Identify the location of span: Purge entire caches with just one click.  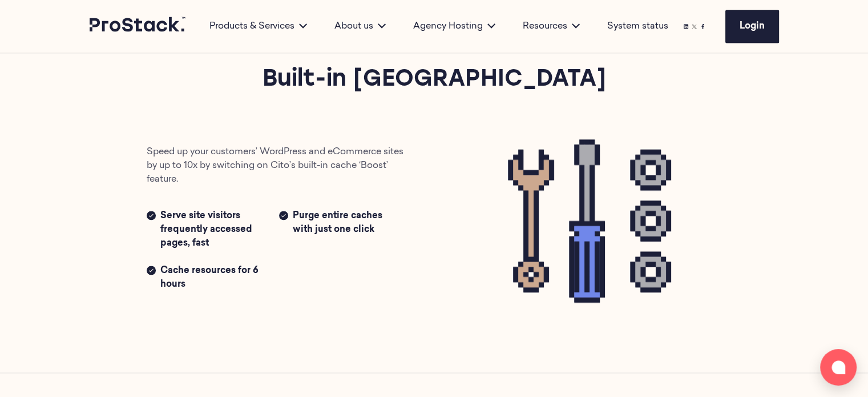
(345, 230).